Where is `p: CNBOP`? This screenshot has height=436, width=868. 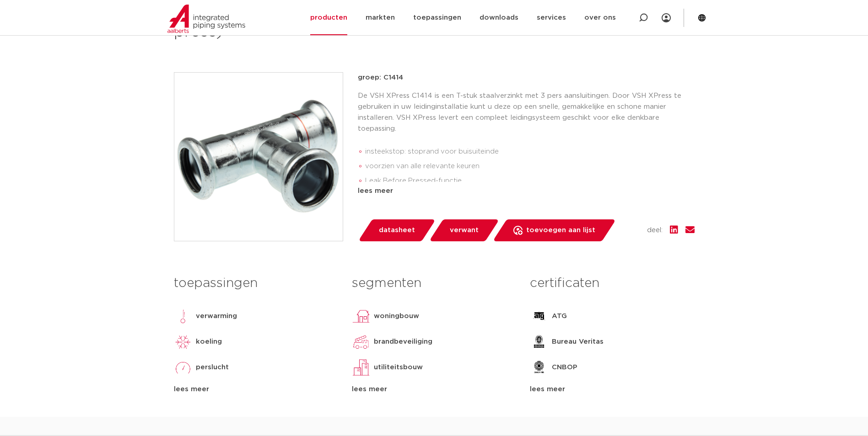 p: CNBOP is located at coordinates (565, 368).